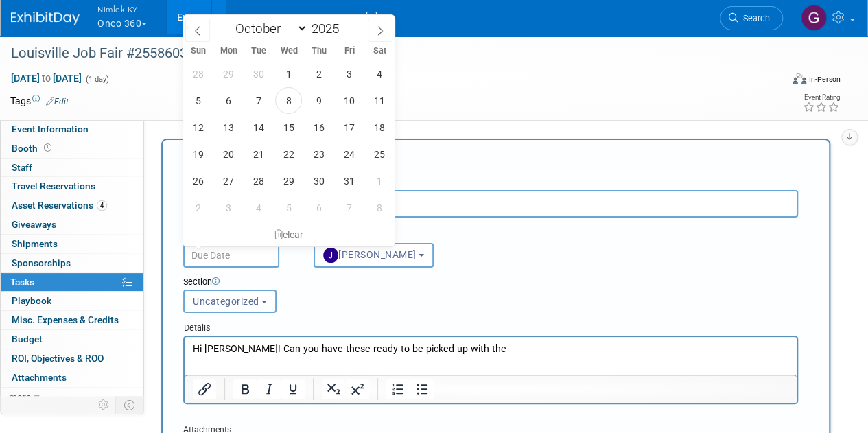 This screenshot has height=433, width=868. Describe the element at coordinates (289, 51) in the screenshot. I see `span: Wed` at that location.